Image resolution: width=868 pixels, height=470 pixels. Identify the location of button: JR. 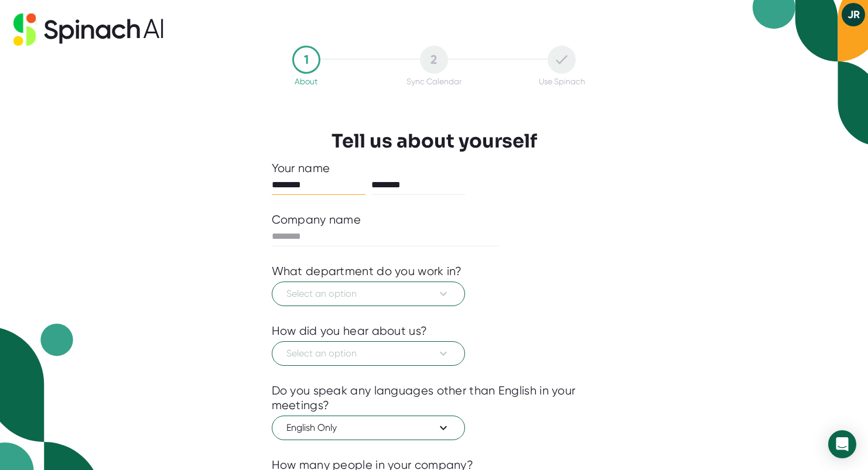
(853, 14).